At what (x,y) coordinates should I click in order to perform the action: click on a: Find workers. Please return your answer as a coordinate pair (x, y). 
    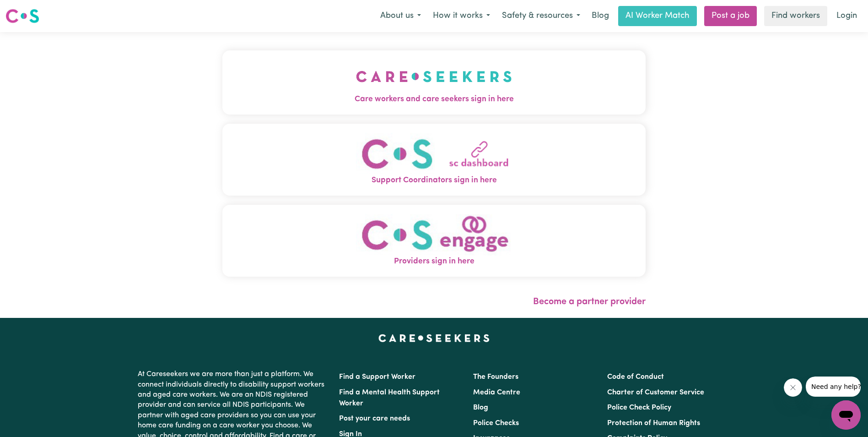
    Looking at the image, I should click on (796, 16).